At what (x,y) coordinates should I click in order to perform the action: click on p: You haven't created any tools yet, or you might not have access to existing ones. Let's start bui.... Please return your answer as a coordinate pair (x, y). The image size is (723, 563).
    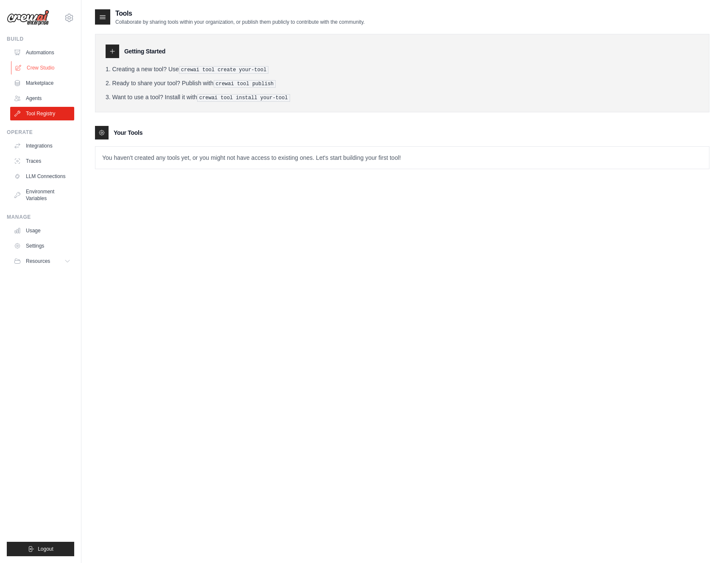
    Looking at the image, I should click on (402, 158).